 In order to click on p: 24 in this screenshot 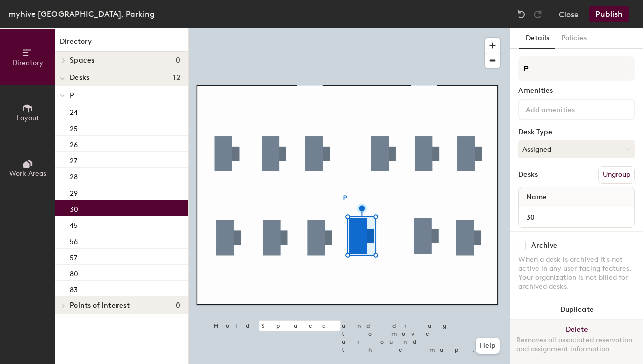, I will do `click(74, 111)`.